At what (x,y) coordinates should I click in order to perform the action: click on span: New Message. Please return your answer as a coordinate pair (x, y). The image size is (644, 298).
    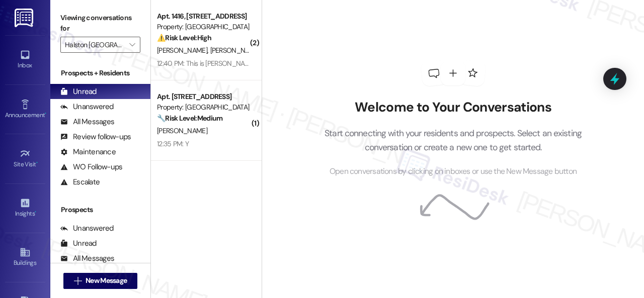
    Looking at the image, I should click on (106, 281).